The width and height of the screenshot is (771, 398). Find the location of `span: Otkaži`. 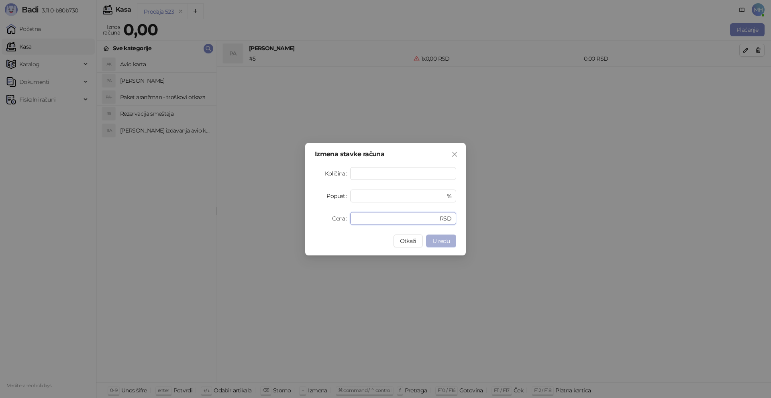

span: Otkaži is located at coordinates (408, 241).